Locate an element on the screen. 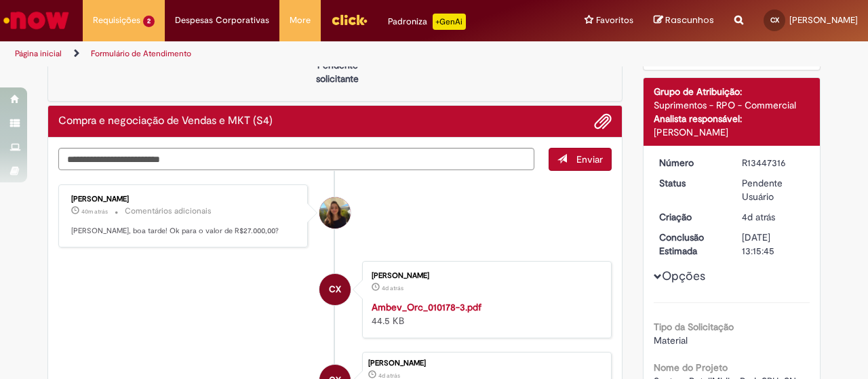 The image size is (868, 379). div: Suprimentos - RPO - Commercial is located at coordinates (732, 105).